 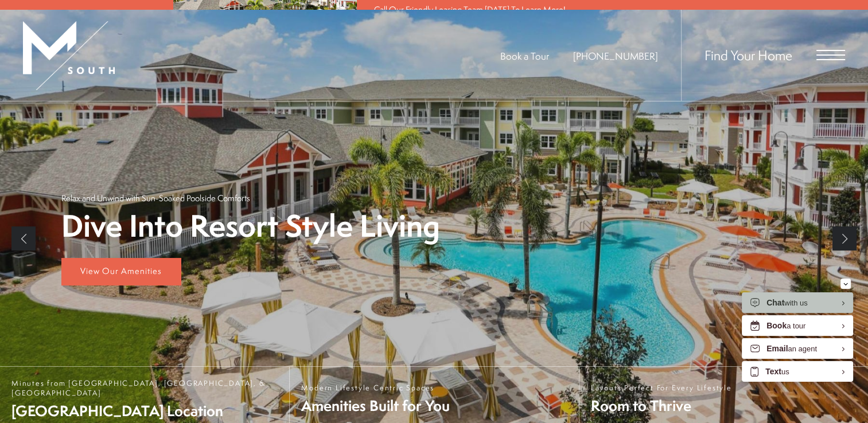 What do you see at coordinates (155, 198) in the screenshot?
I see `p: Relax and Unwind with Sun-Soaked Poolside Comforts` at bounding box center [155, 198].